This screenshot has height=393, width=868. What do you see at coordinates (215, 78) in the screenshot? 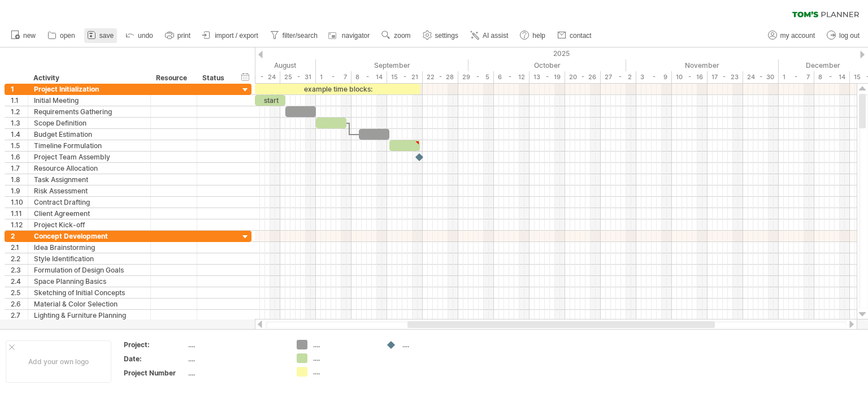
I see `div: Status` at bounding box center [215, 78].